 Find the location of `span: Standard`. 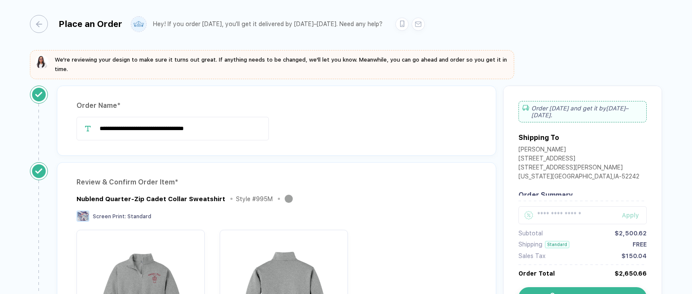

span: Standard is located at coordinates (139, 216).